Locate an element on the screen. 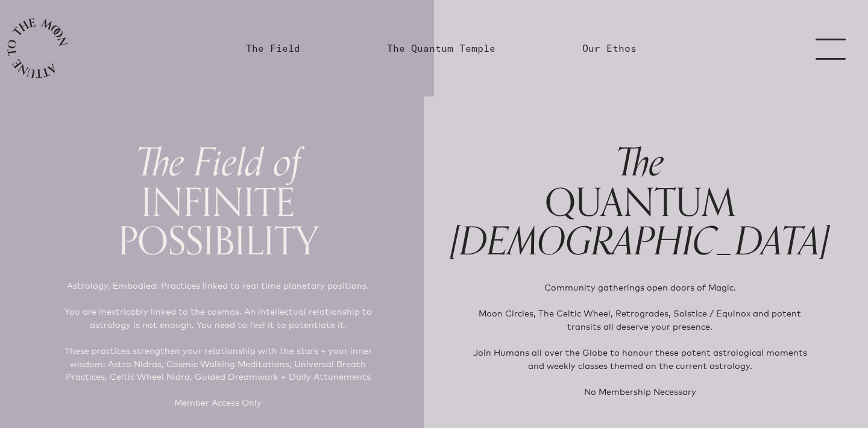 The width and height of the screenshot is (868, 428). span: The is located at coordinates (639, 163).